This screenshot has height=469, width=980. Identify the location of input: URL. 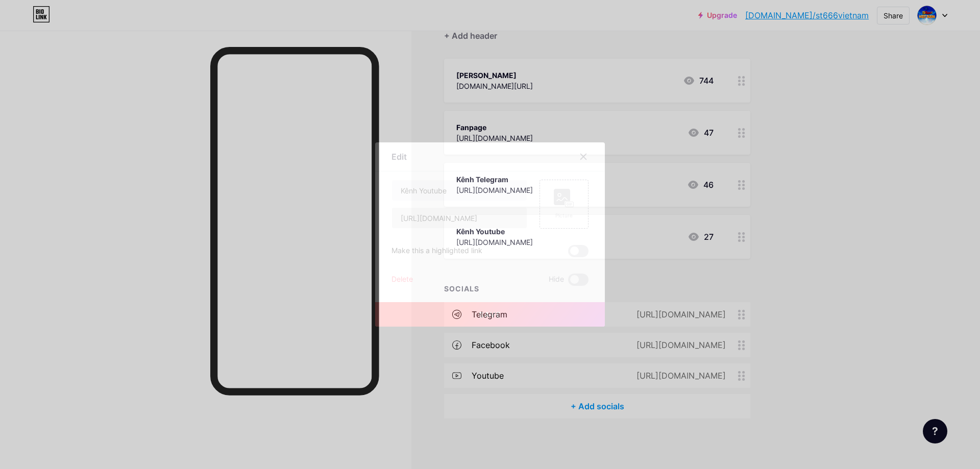
(459, 218).